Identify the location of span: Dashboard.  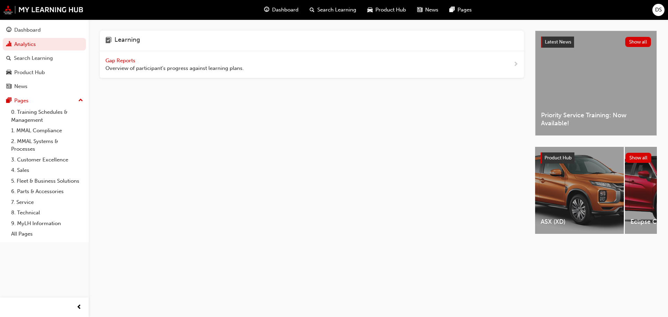
(285, 10).